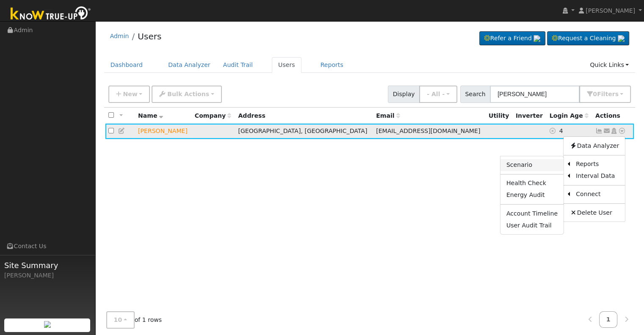 The height and width of the screenshot is (335, 644). I want to click on a: esolomon@sti.net, so click(607, 131).